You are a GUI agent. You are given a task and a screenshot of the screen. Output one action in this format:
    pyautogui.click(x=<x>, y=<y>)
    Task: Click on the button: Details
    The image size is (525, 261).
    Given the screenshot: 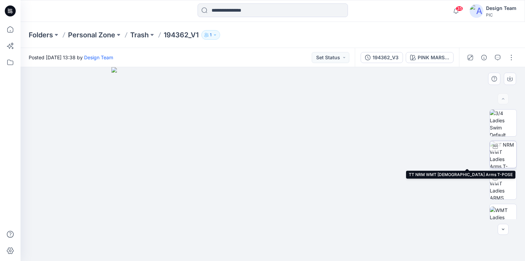 What is the action you would take?
    pyautogui.click(x=484, y=57)
    